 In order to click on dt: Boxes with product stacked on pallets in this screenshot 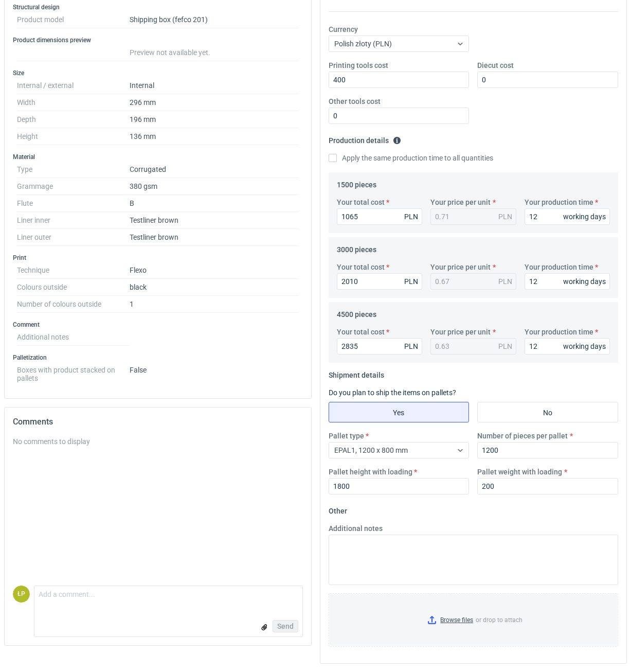, I will do `click(73, 372)`.